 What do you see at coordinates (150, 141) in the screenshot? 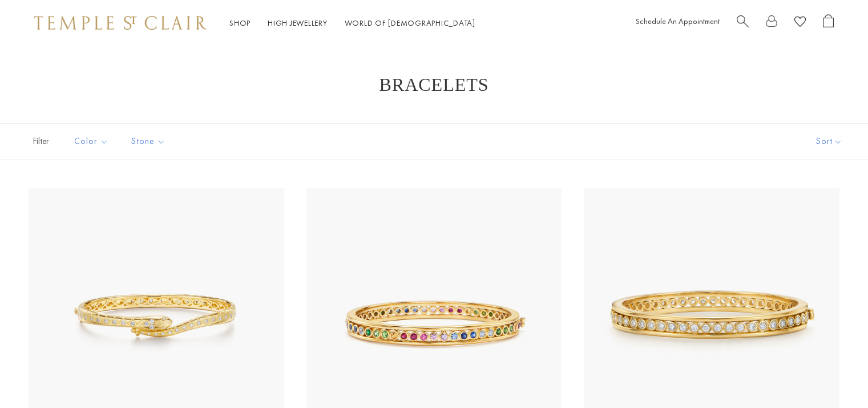
I see `span: Stone` at bounding box center [150, 141].